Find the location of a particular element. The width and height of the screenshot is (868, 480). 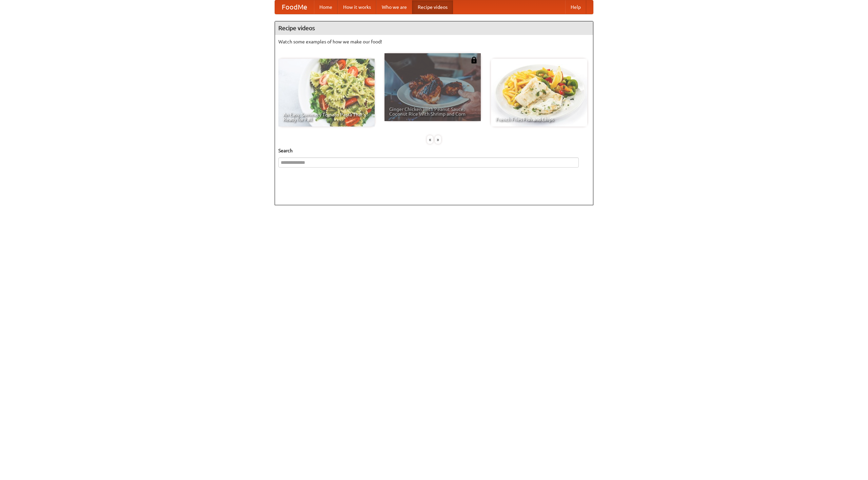

a: Who we are is located at coordinates (394, 7).